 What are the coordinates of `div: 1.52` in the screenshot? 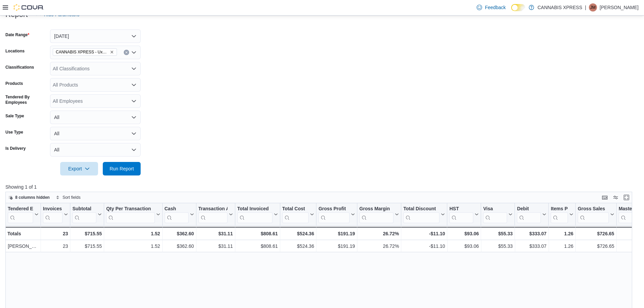 It's located at (133, 246).